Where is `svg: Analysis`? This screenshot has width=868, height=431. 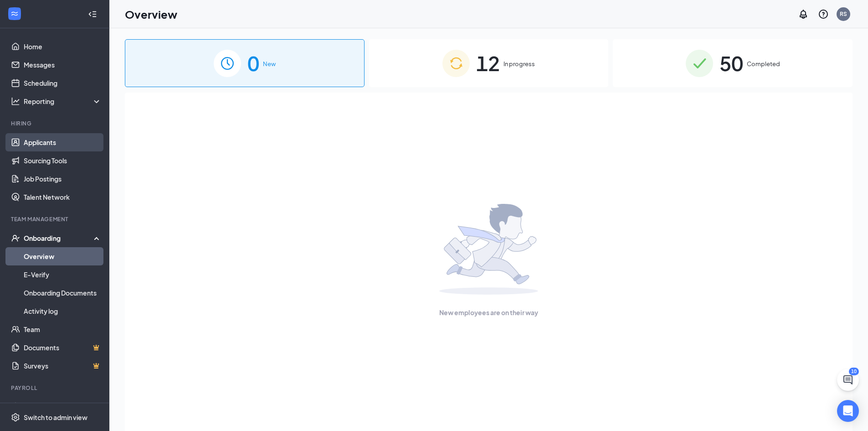
svg: Analysis is located at coordinates (15, 101).